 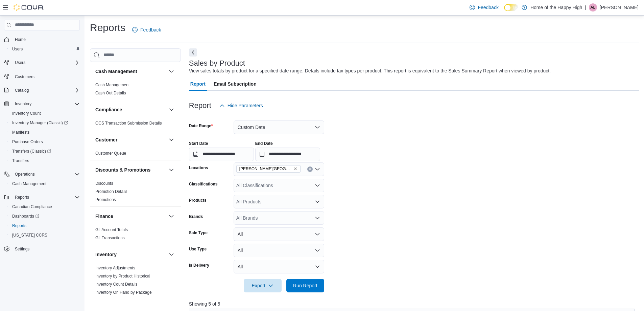 What do you see at coordinates (109, 110) in the screenshot?
I see `h3: Compliance` at bounding box center [109, 110].